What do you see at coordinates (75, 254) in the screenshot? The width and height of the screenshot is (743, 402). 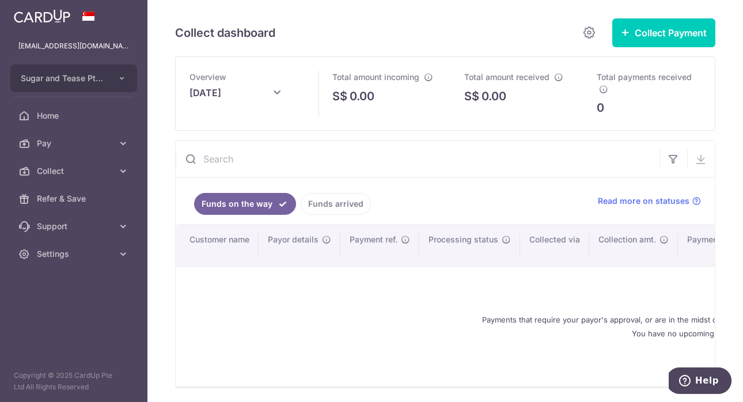 I see `span: Settings` at bounding box center [75, 254].